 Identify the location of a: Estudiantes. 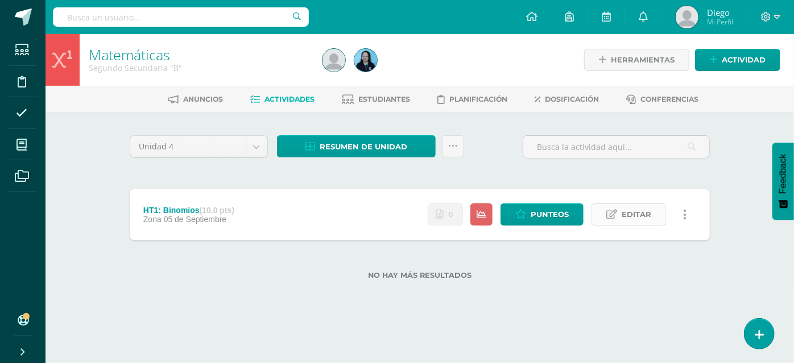
(376, 100).